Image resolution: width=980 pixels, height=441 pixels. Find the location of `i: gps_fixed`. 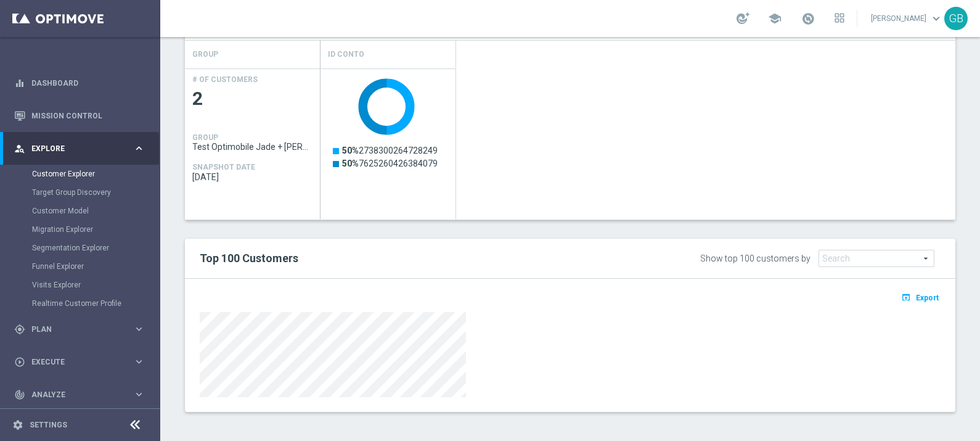

i: gps_fixed is located at coordinates (20, 330).